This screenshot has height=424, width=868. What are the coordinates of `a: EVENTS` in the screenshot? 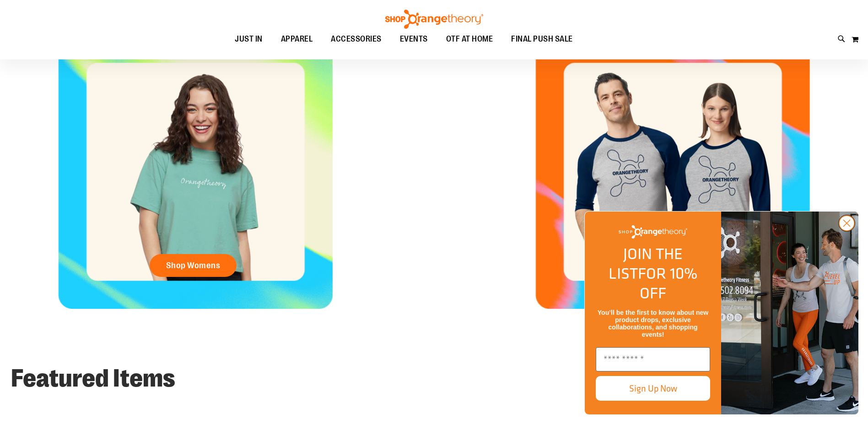 It's located at (413, 39).